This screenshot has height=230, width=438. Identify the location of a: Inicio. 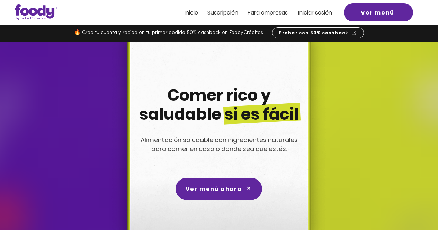
(191, 12).